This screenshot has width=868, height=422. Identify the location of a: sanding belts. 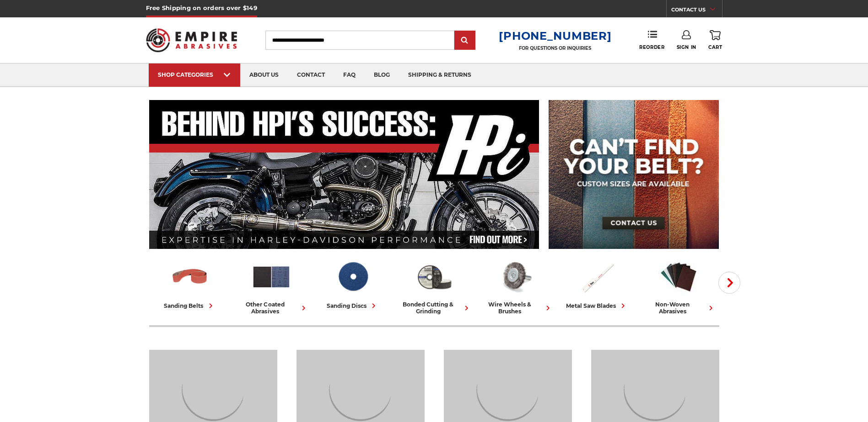
(190, 284).